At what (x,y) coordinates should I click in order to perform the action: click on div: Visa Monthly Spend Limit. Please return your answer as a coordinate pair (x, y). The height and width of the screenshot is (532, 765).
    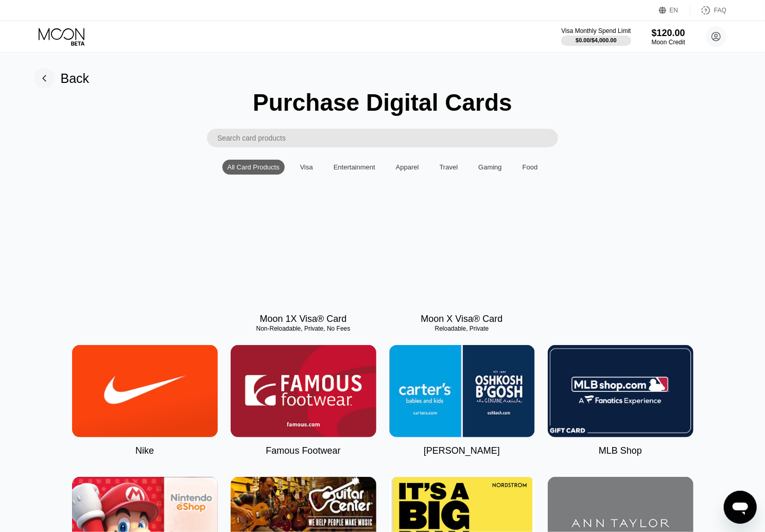
    Looking at the image, I should click on (596, 31).